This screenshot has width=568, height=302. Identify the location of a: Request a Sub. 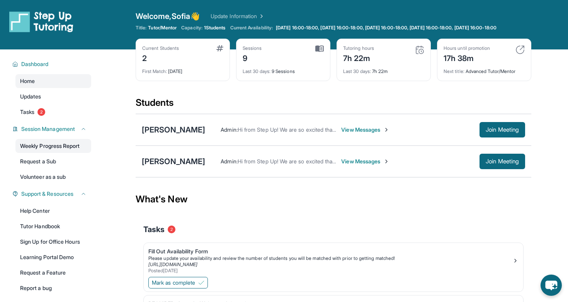
(53, 162).